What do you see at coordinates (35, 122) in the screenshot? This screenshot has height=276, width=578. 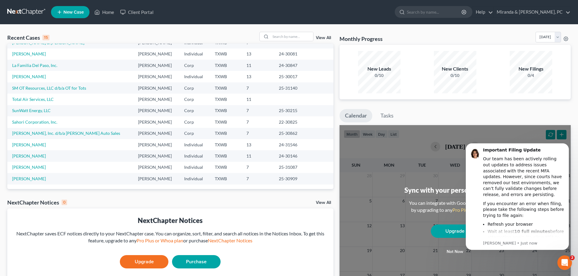 I see `a: Sahori Corporation, Inc.` at bounding box center [35, 122].